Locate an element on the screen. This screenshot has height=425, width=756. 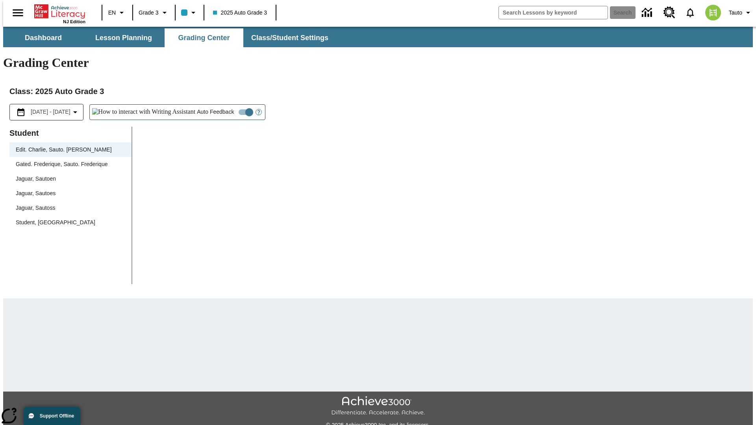
button: Profile/Settings is located at coordinates (740, 13).